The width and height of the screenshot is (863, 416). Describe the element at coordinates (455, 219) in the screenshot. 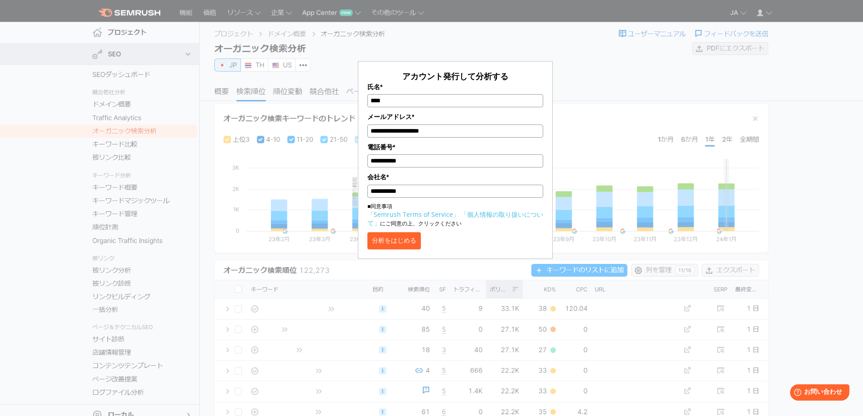

I see `a: 「個人情報の取り扱いについて」` at that location.